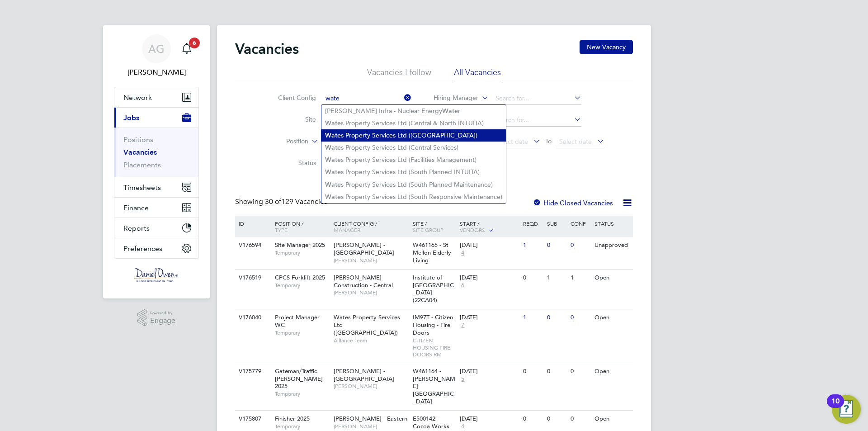 The height and width of the screenshot is (431, 868). Describe the element at coordinates (282, 202) in the screenshot. I see `div: Showing` at that location.